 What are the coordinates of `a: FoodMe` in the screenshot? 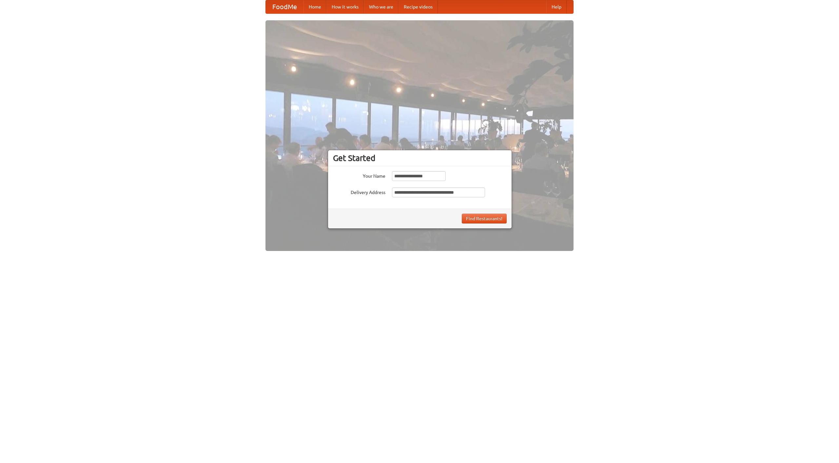 It's located at (284, 7).